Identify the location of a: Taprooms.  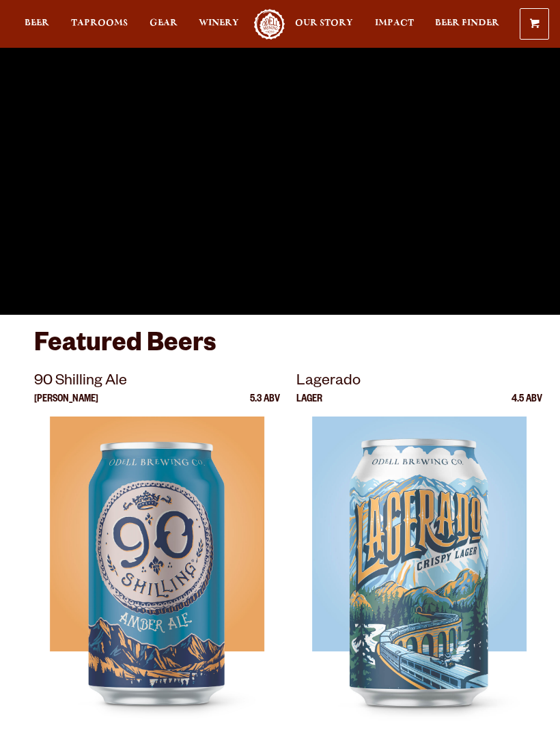
(99, 24).